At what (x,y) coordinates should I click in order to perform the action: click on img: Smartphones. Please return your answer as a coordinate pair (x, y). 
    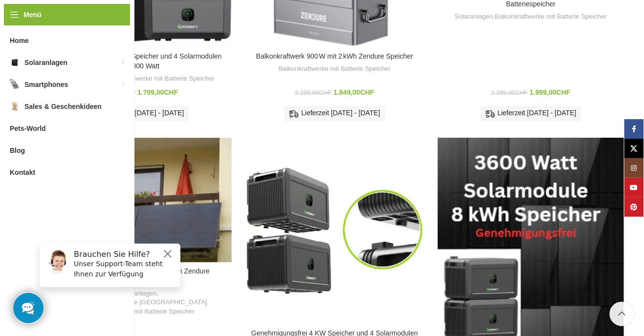
    Looking at the image, I should click on (15, 85).